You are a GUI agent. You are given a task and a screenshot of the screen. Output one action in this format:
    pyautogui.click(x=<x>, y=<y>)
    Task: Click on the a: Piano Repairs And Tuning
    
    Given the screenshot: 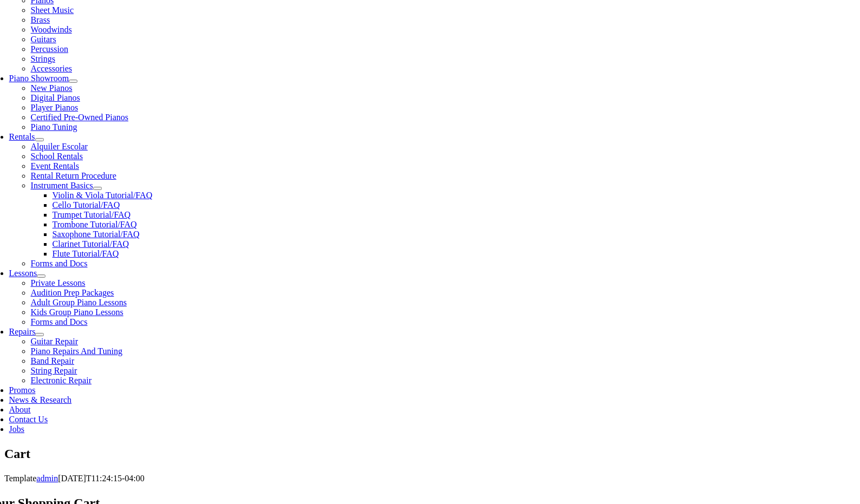 What is the action you would take?
    pyautogui.click(x=76, y=350)
    